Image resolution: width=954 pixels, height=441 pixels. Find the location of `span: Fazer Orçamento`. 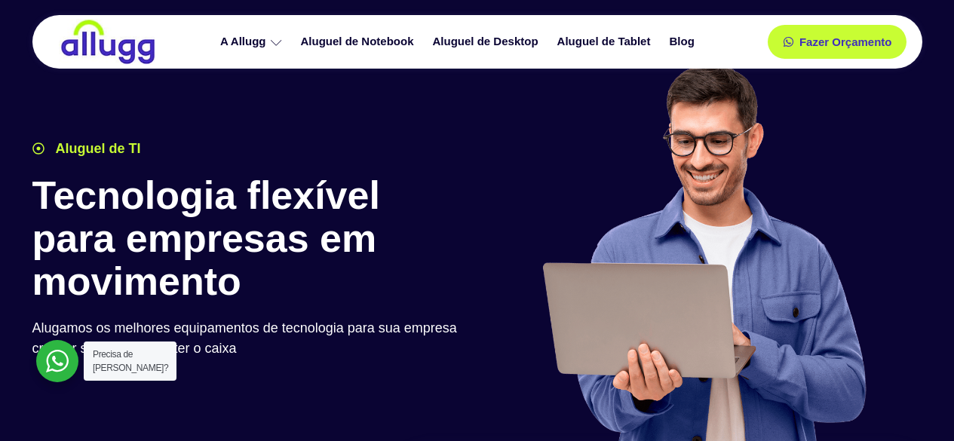

span: Fazer Orçamento is located at coordinates (845, 41).